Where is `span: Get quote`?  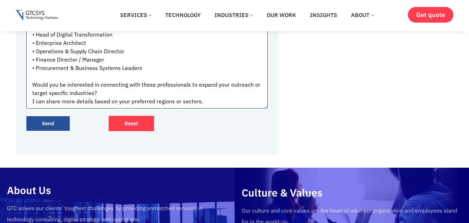 span: Get quote is located at coordinates (431, 15).